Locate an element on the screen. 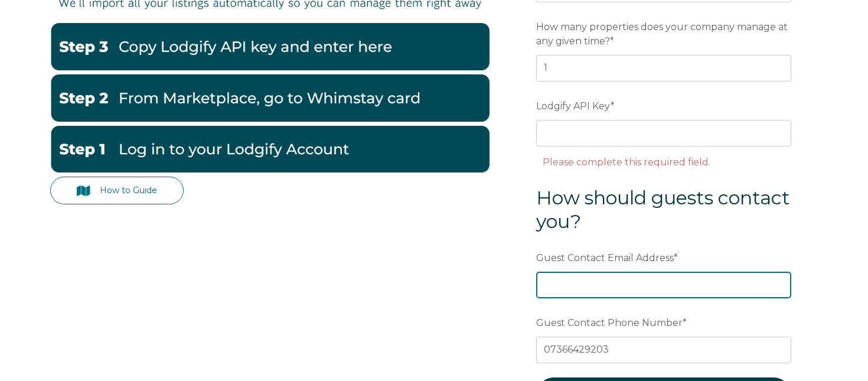 This screenshot has height=381, width=868. span: How should guests contact you? is located at coordinates (663, 209).